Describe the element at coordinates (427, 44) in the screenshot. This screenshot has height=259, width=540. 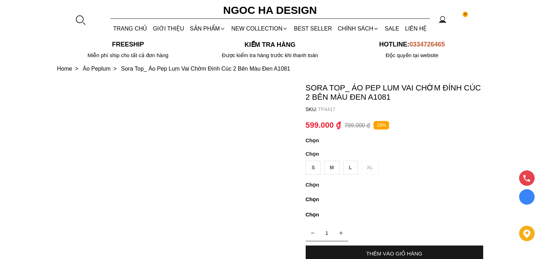
I see `span: 0334726465` at that location.